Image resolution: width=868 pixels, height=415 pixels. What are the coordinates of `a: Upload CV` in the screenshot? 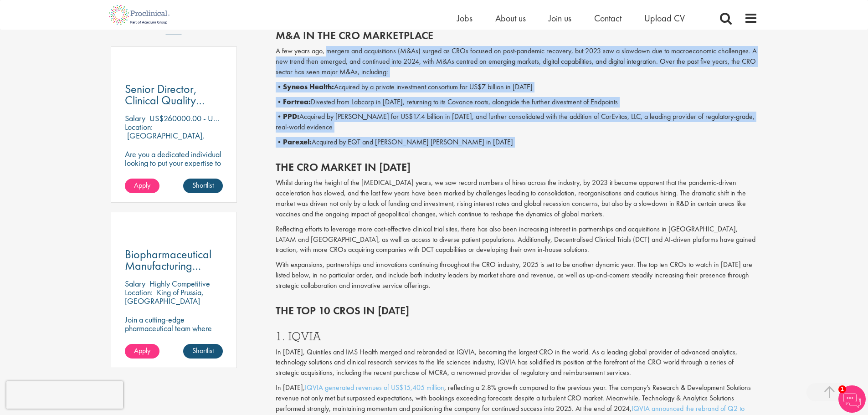 It's located at (665, 18).